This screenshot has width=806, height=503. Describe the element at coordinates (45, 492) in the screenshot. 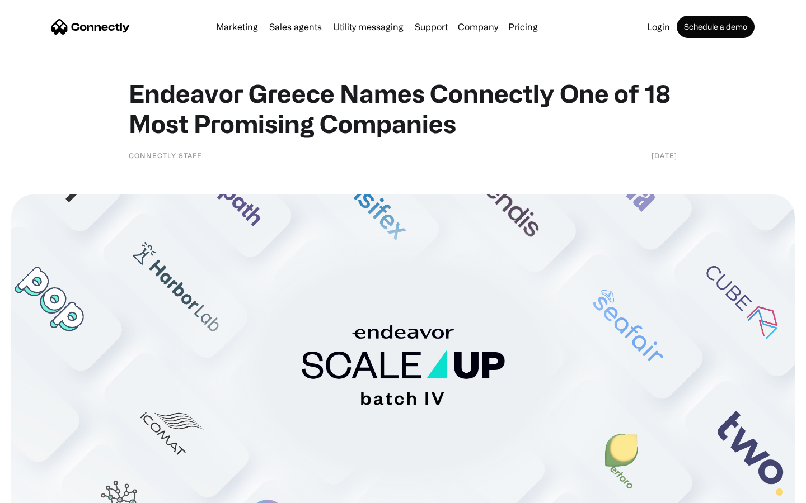

I see `ul: Language list` at that location.